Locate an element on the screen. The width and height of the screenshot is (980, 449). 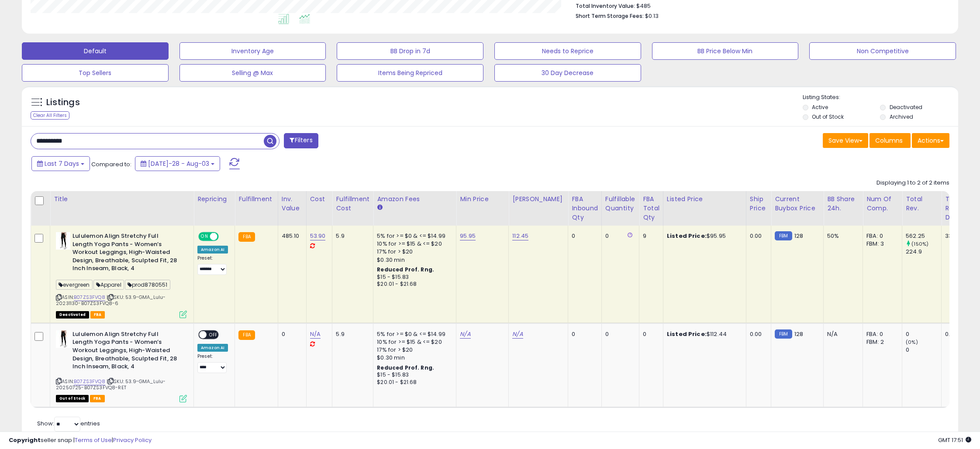
label: Active is located at coordinates (819, 107).